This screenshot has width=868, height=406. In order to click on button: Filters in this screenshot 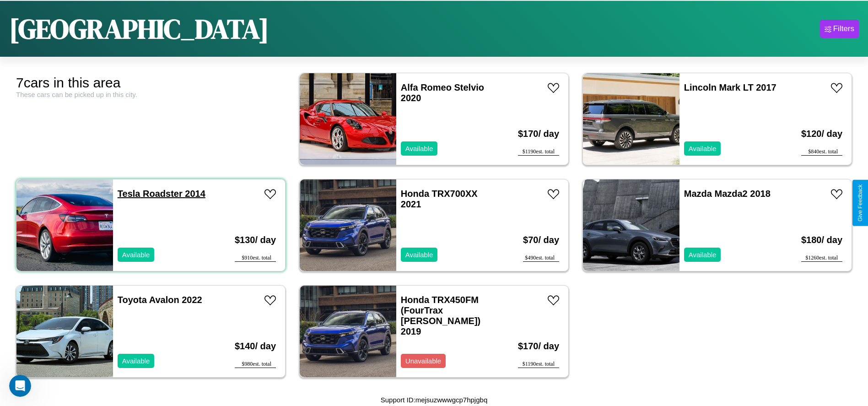, I will do `click(839, 29)`.